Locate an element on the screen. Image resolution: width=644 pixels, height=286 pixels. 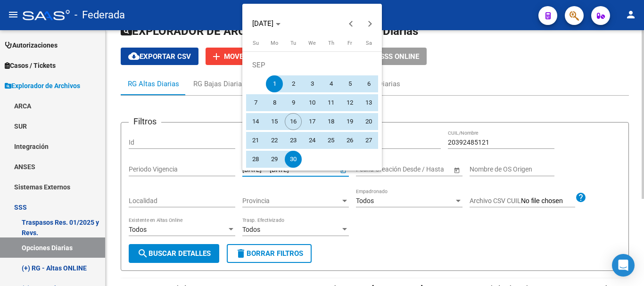
button: September 25, 2025 is located at coordinates (331, 141).